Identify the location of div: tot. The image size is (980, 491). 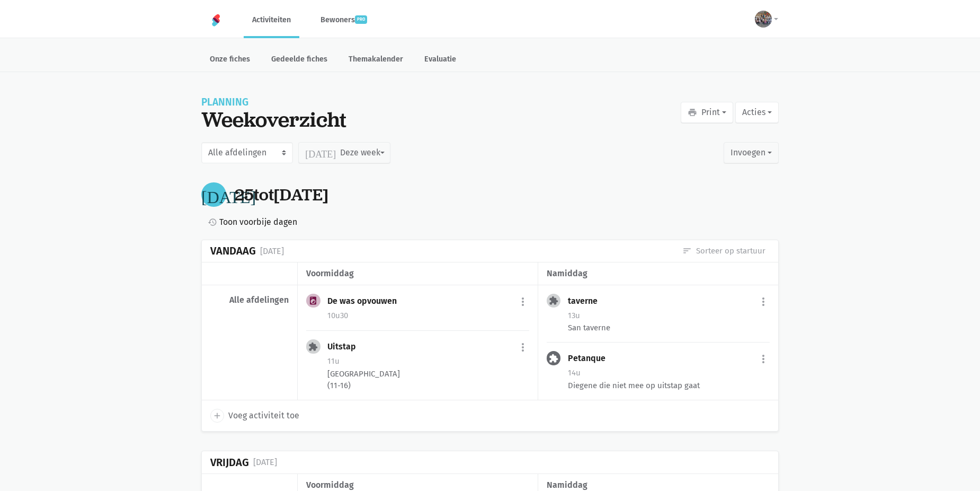
(281, 194).